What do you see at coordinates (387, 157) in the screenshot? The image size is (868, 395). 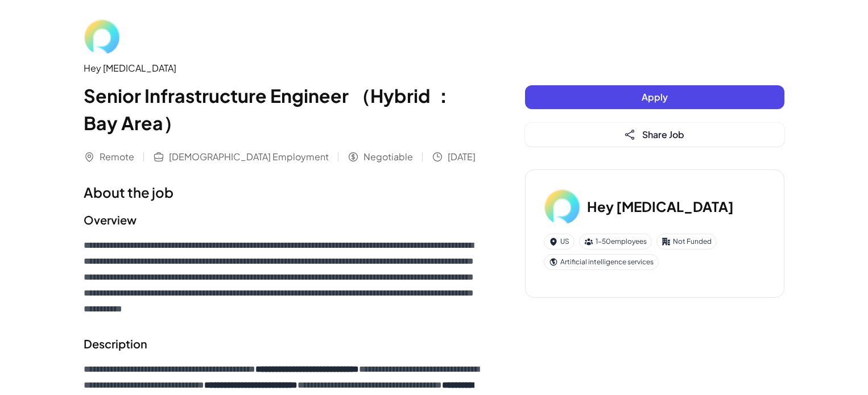 I see `span: Negotiable` at bounding box center [387, 157].